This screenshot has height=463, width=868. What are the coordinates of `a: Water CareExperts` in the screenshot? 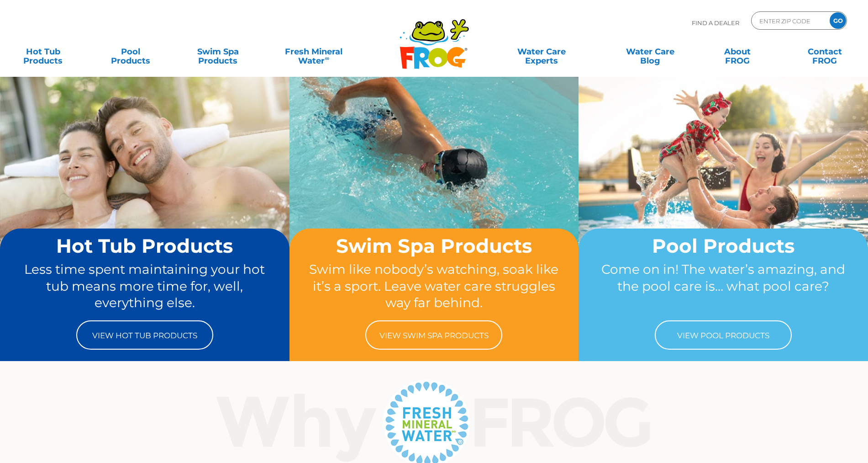 It's located at (542, 52).